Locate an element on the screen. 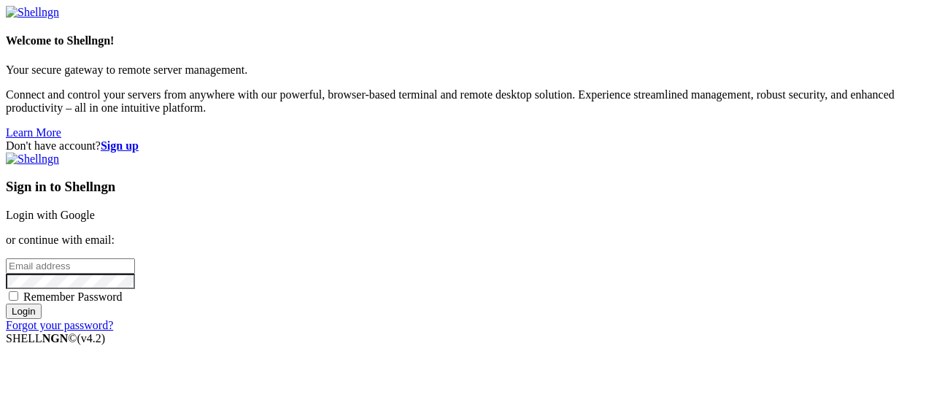 The image size is (934, 408). h4: Welcome to Shellngn! is located at coordinates (467, 41).